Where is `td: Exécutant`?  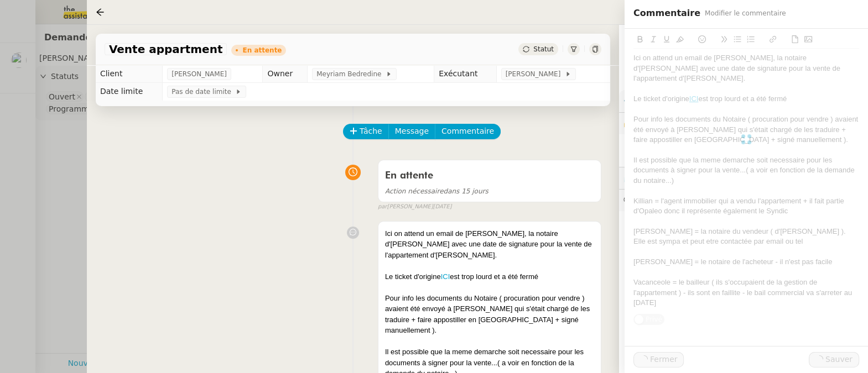 td: Exécutant is located at coordinates (465, 74).